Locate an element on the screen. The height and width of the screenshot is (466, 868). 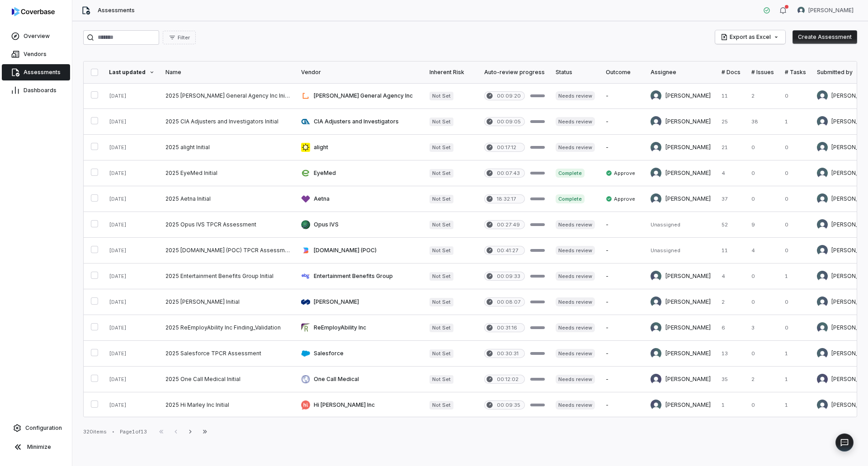
div: Assignee is located at coordinates (681, 73).